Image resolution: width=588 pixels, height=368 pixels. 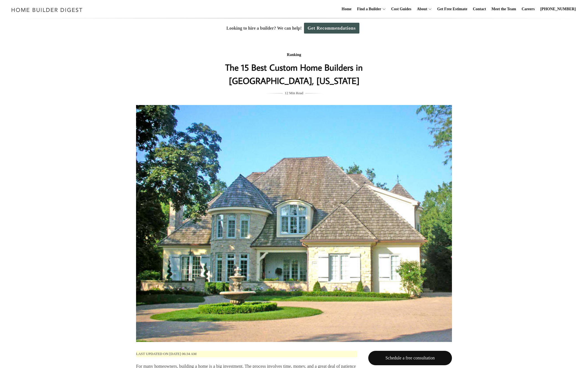 I want to click on a: Meet the Team, so click(x=504, y=9).